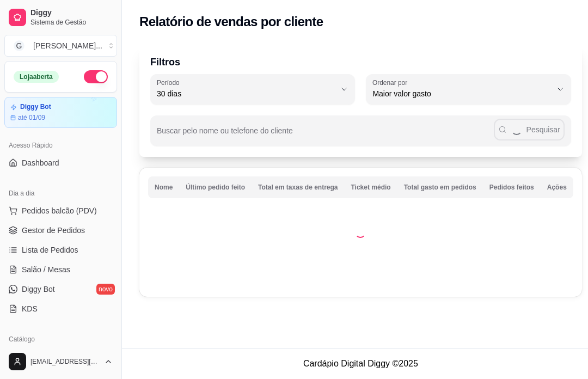 The image size is (588, 379). What do you see at coordinates (60, 289) in the screenshot?
I see `a: Diggy Botnovo` at bounding box center [60, 289].